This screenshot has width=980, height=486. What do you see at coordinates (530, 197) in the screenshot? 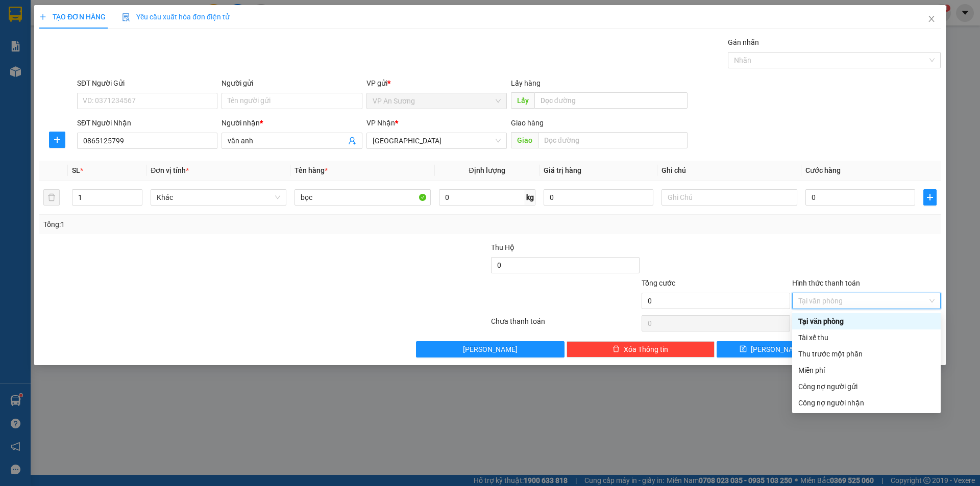
I see `span: kg` at bounding box center [530, 197].